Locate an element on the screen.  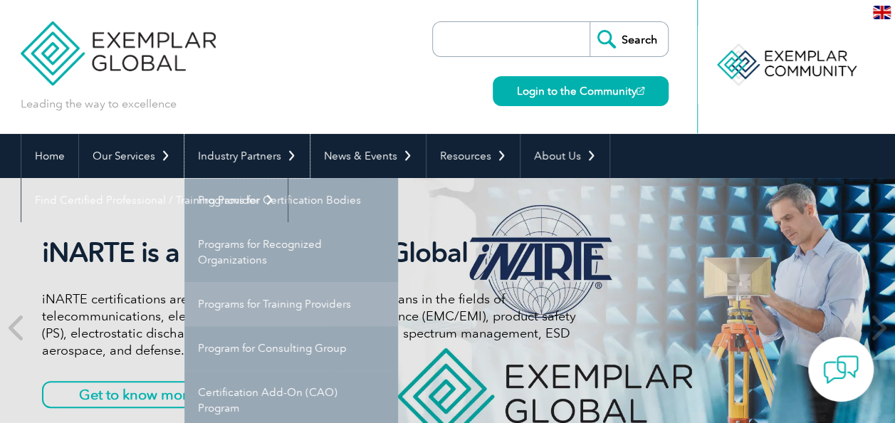
a: Login to the Community is located at coordinates (580, 91).